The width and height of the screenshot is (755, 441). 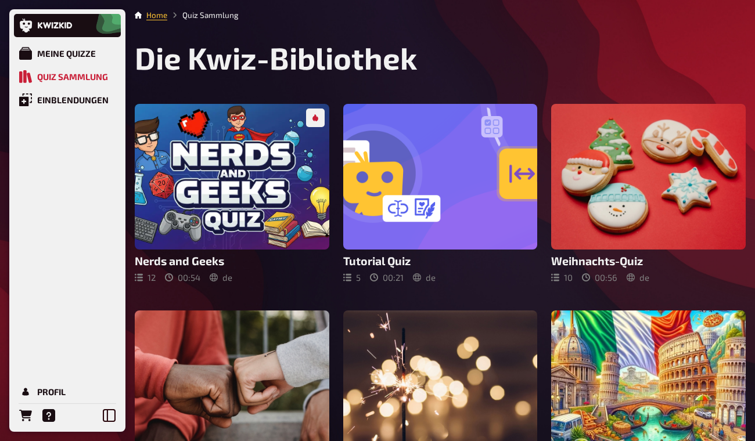 What do you see at coordinates (232, 261) in the screenshot?
I see `h3: Nerds and Geeks` at bounding box center [232, 261].